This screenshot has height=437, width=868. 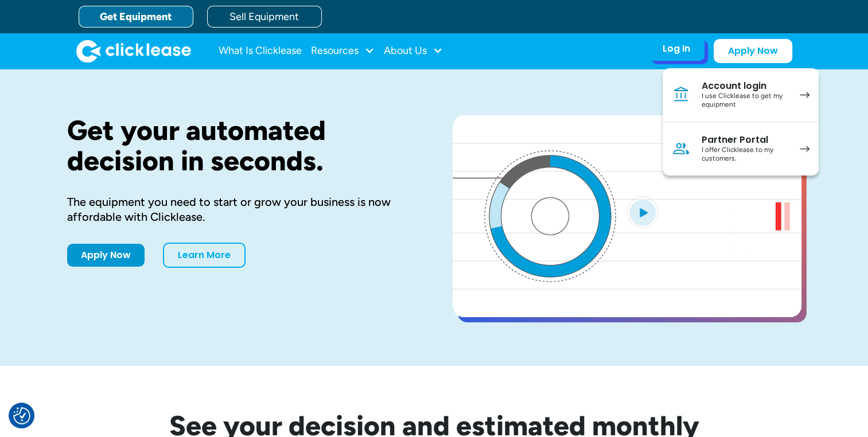 I want to click on div: I use Clicklease to get my equipment, so click(x=745, y=101).